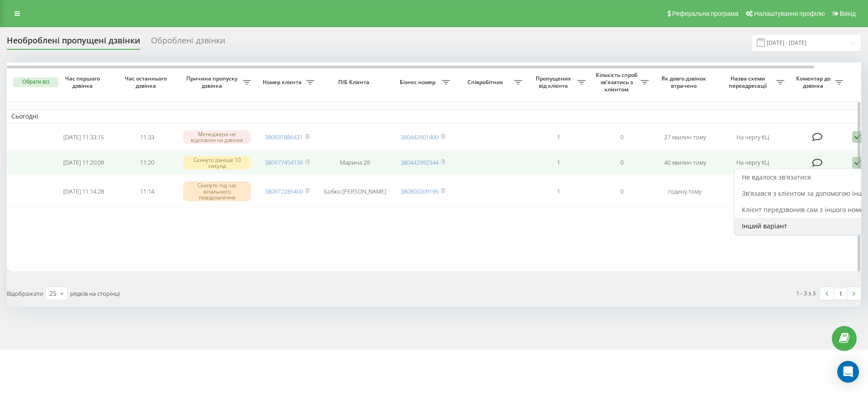 This screenshot has width=868, height=412. I want to click on td: 11:33, so click(147, 137).